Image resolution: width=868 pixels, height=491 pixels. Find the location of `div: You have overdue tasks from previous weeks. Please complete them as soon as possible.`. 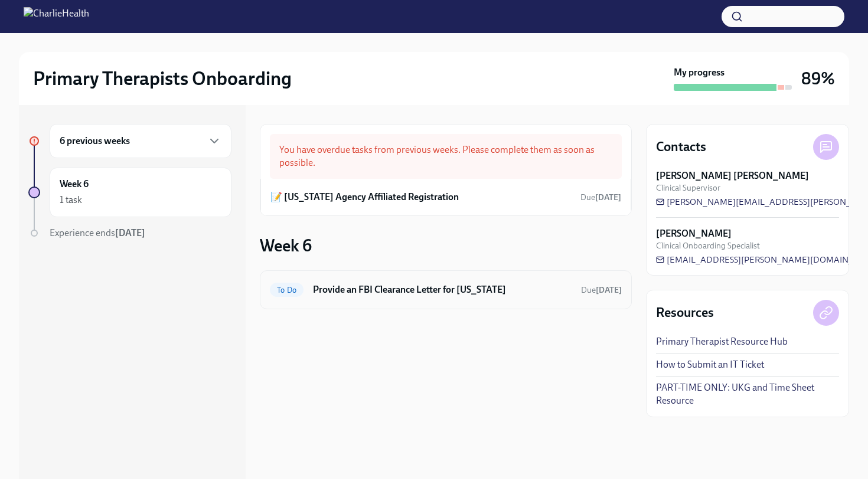

div: You have overdue tasks from previous weeks. Please complete them as soon as possible. is located at coordinates (446, 157).